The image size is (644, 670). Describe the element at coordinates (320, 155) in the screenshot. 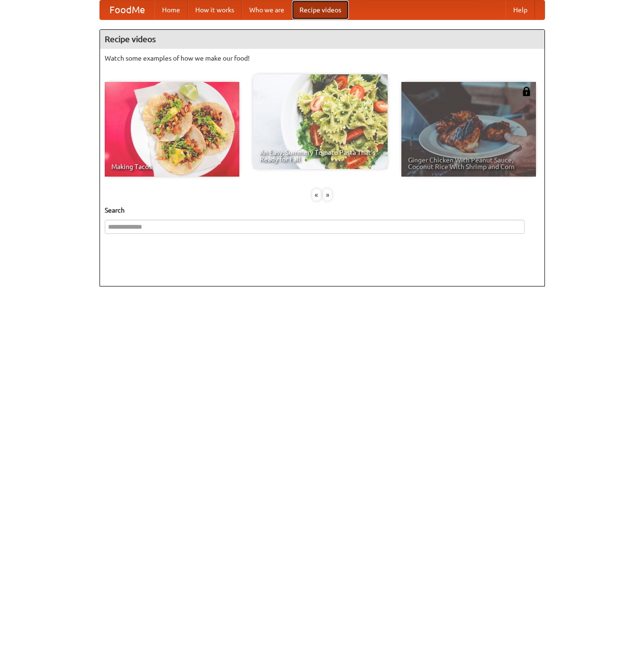

I see `span: An Easy, Summery Tomato Pasta That's Ready for Fall` at that location.